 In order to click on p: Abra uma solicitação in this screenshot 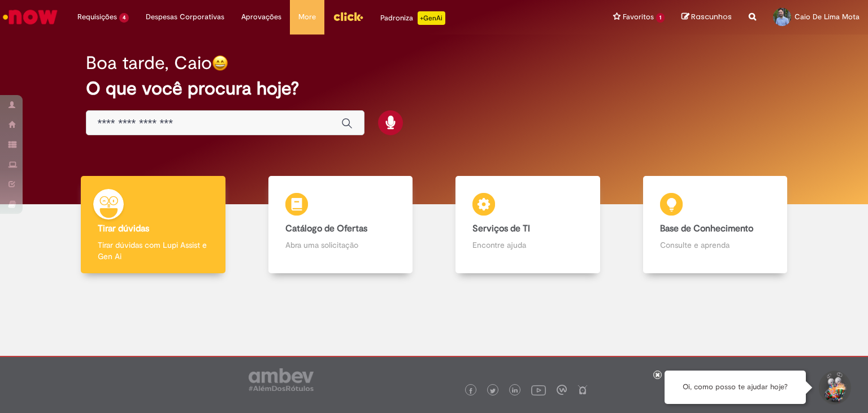, I will do `click(341, 245)`.